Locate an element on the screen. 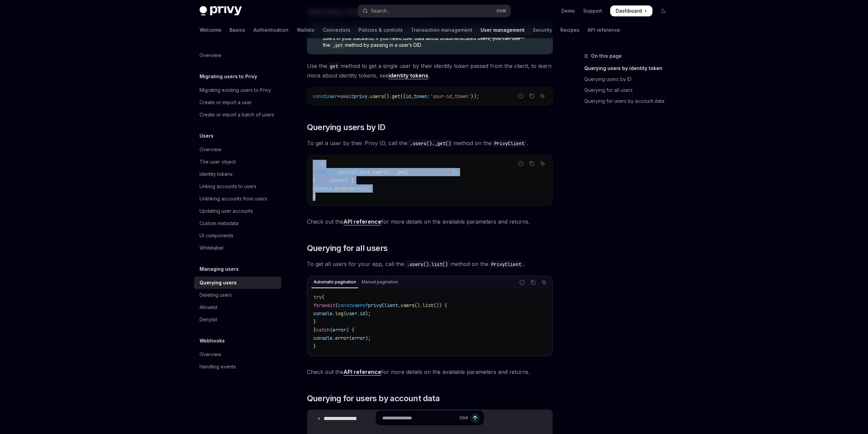 This screenshot has width=868, height=434. div: Handling events is located at coordinates (218, 367).